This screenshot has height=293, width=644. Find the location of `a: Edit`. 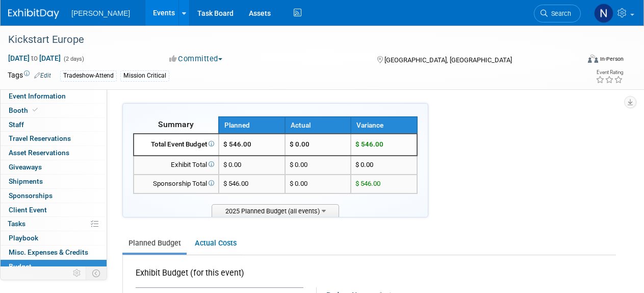

a: Edit is located at coordinates (42, 76).